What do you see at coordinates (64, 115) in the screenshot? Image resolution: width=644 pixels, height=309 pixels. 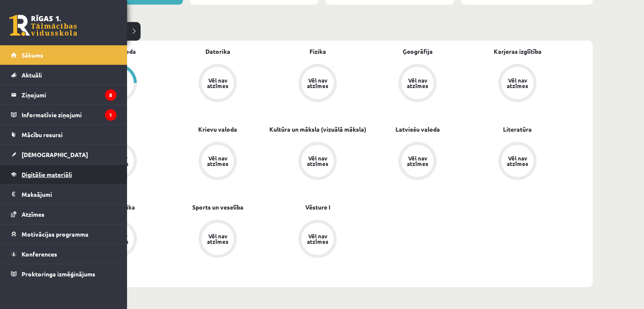 I see `a: Informatīvie ziņojumi1` at bounding box center [64, 115].